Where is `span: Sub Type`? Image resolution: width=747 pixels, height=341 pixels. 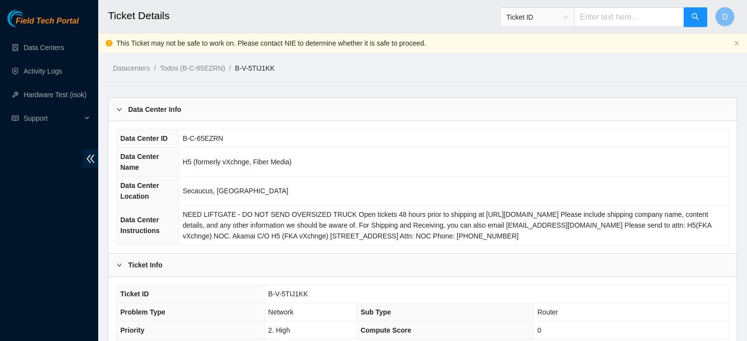
span: Sub Type is located at coordinates (376, 312).